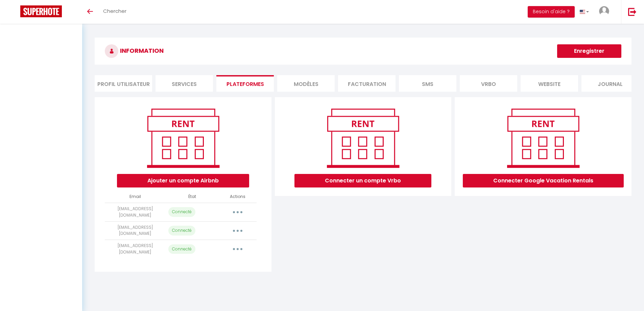 Image resolution: width=644 pixels, height=311 pixels. Describe the element at coordinates (41, 11) in the screenshot. I see `img: Super Booking` at that location.